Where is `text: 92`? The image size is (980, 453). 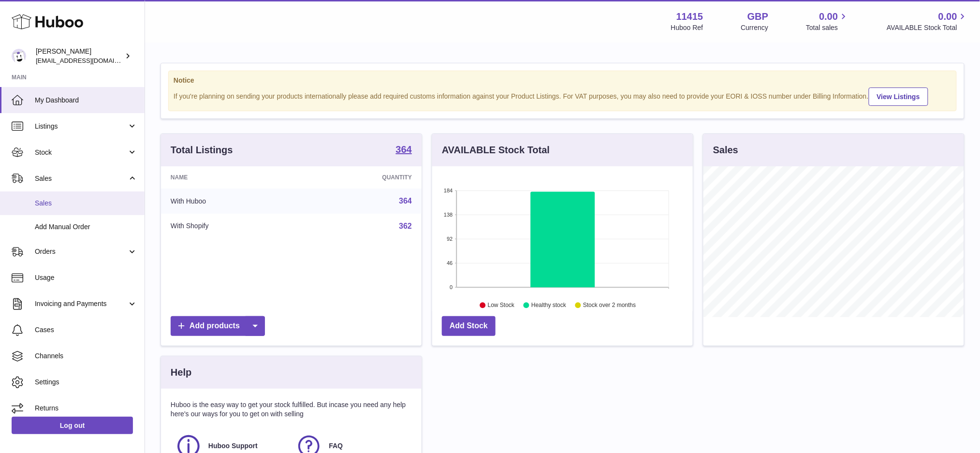
text: 92 is located at coordinates (449, 239).